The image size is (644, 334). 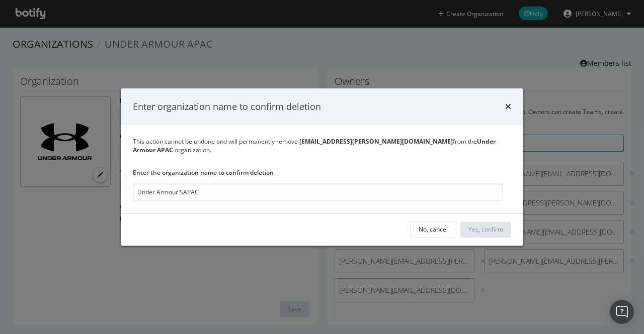 I want to click on div: No, cancel, so click(x=433, y=230).